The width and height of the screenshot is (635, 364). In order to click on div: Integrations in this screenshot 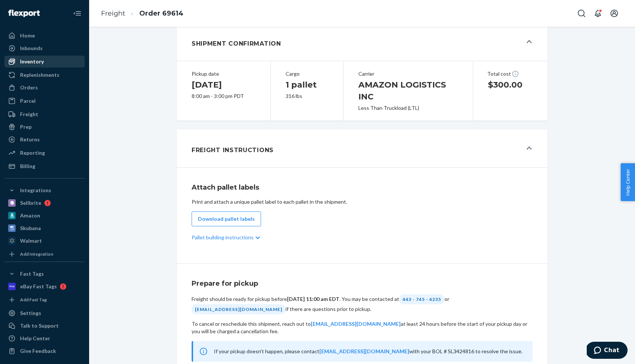, I will do `click(36, 190)`.